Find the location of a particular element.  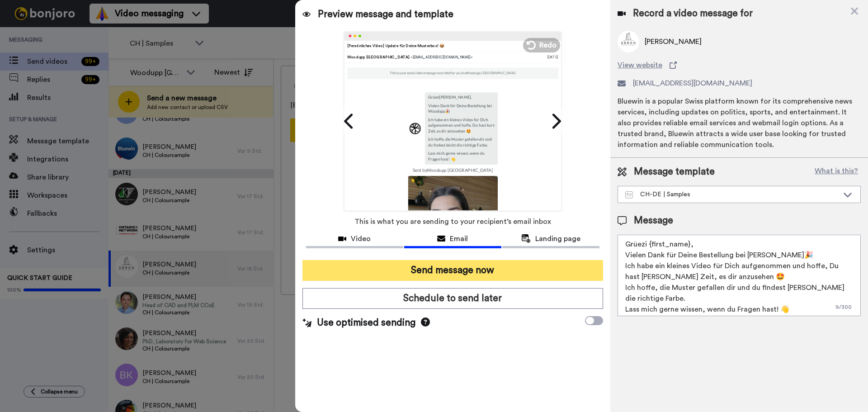

span: View website is located at coordinates (640, 65).